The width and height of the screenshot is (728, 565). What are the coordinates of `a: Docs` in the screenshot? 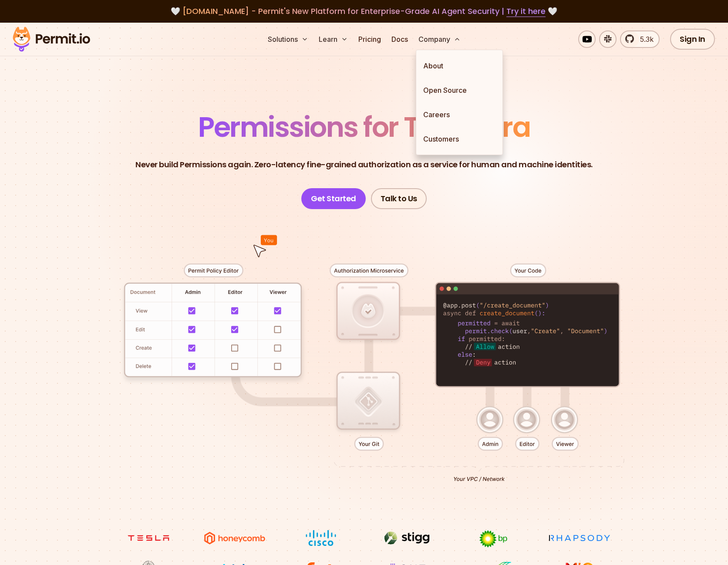 It's located at (400, 39).